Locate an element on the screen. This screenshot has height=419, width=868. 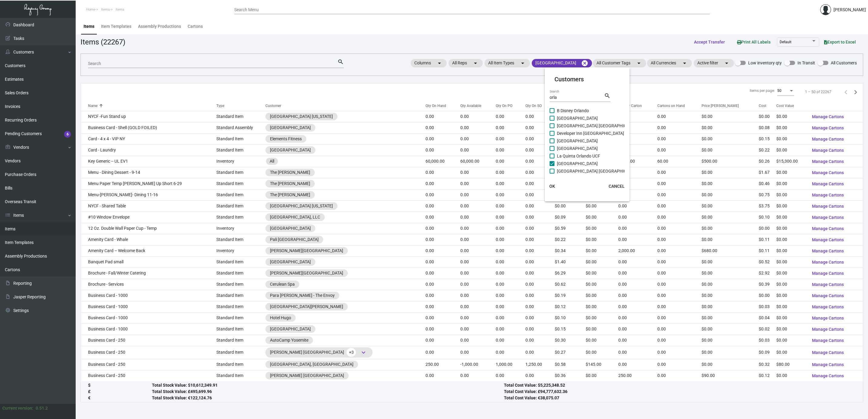
span: B Disney Orlando is located at coordinates (573, 110).